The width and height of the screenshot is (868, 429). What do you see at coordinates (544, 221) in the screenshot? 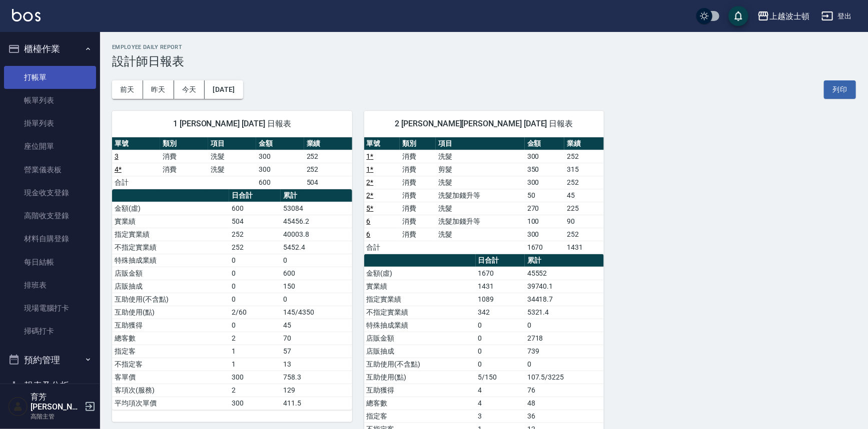
I see `td: 100` at bounding box center [544, 221].